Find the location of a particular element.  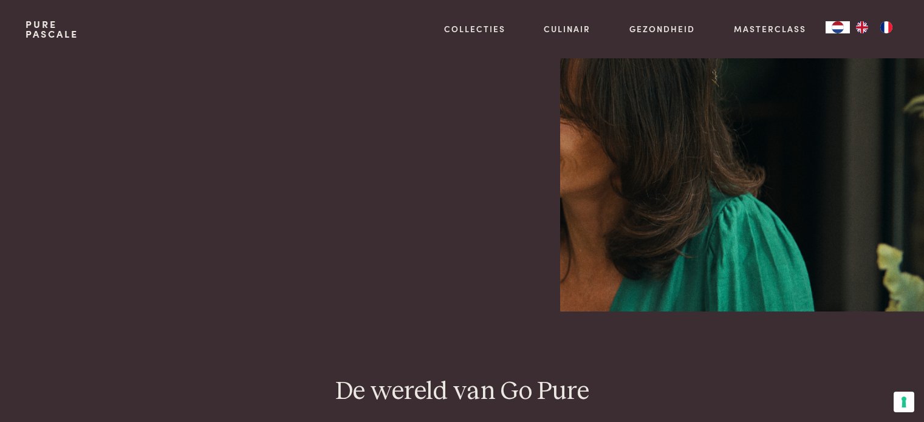

a: NL is located at coordinates (838, 27).